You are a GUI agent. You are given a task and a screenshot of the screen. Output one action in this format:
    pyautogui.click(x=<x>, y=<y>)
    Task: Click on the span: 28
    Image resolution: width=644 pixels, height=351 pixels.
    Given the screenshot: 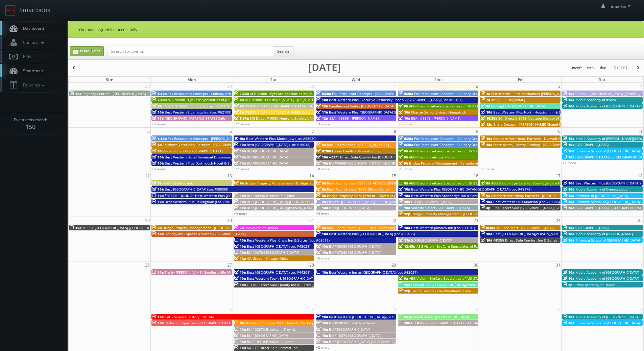 What is the action you would take?
    pyautogui.click(x=147, y=86)
    